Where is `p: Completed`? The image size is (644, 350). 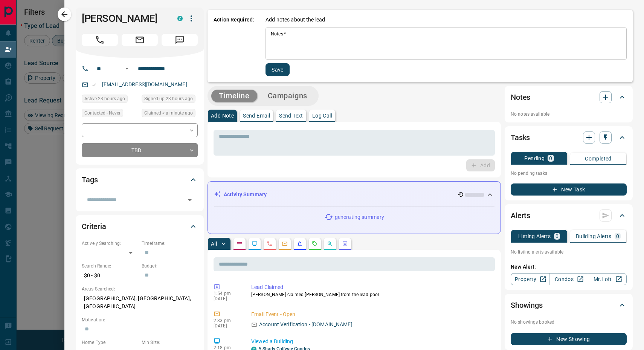
p: Completed is located at coordinates (598, 158).